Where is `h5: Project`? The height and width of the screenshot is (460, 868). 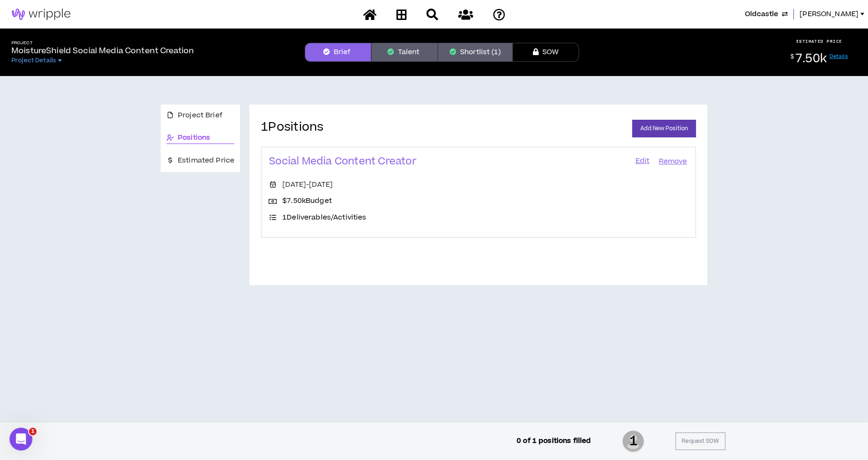
h5: Project is located at coordinates (103, 43).